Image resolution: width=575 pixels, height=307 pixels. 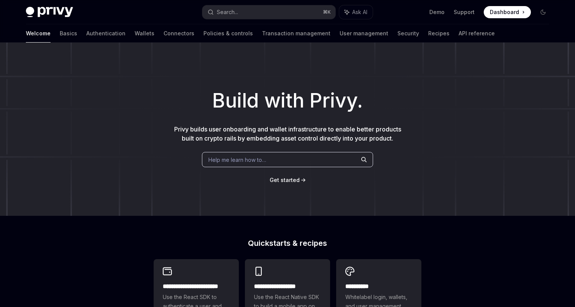 I want to click on div: Search..., so click(x=227, y=12).